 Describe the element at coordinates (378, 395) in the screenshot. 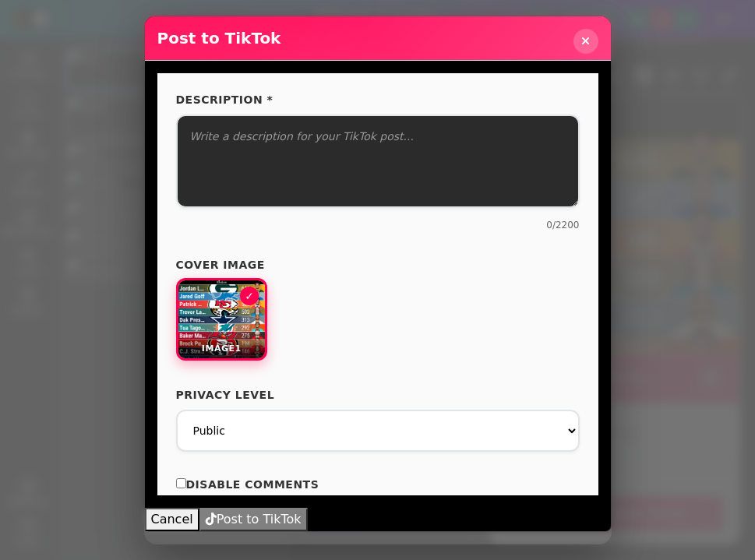

I see `label: Privacy Level` at that location.